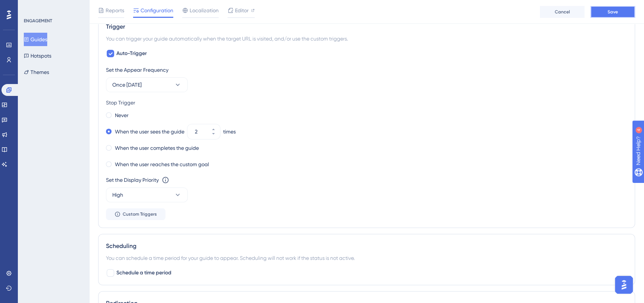 This screenshot has width=644, height=303. I want to click on div: ENGAGEMENT, so click(38, 21).